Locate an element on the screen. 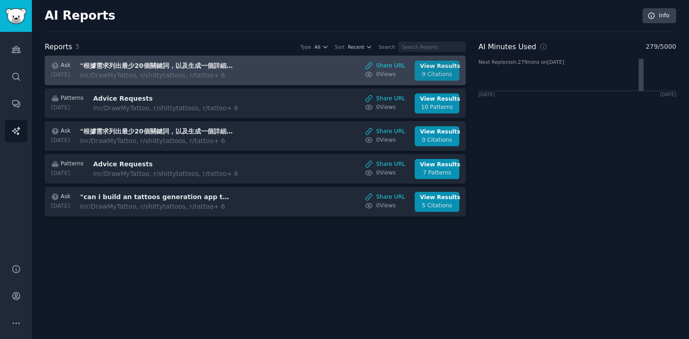 The image size is (689, 339). a: View Results9 Citations is located at coordinates (437, 71).